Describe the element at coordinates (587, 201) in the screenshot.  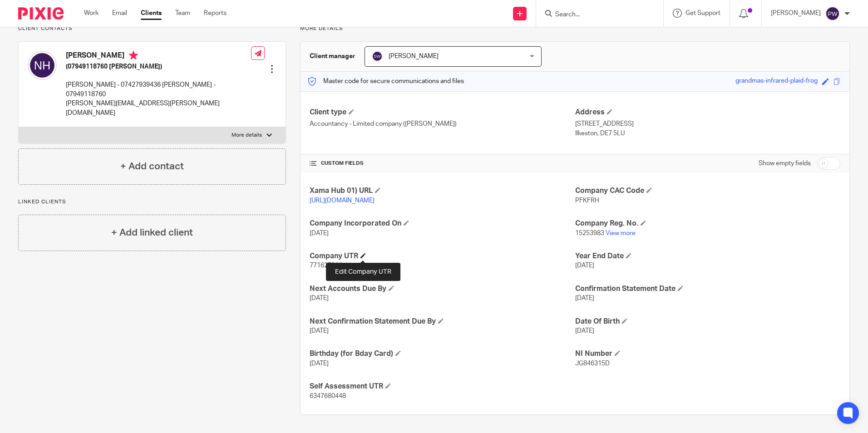
I see `span: PFKFRH` at that location.